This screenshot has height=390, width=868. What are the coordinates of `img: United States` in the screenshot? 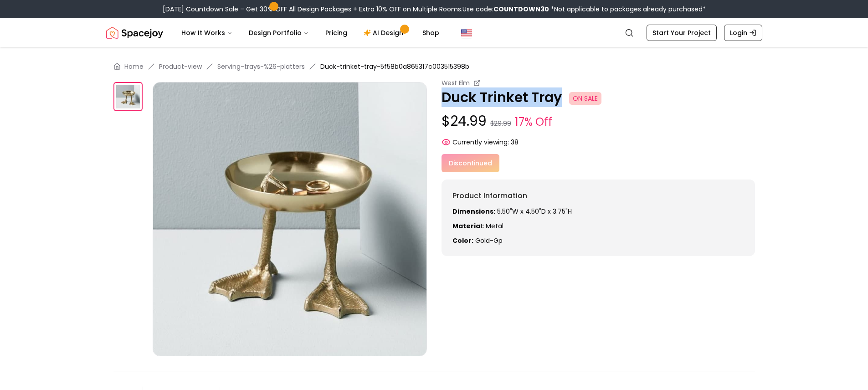 It's located at (467, 33).